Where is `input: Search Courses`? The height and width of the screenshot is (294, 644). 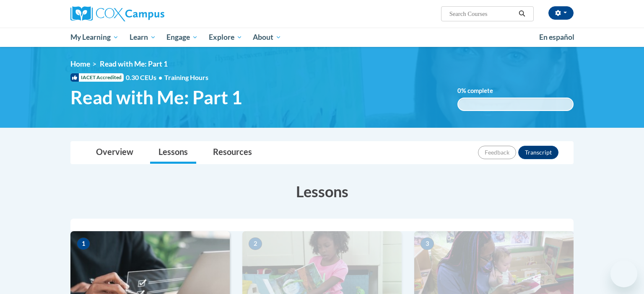
input: Search Courses is located at coordinates (482, 14).